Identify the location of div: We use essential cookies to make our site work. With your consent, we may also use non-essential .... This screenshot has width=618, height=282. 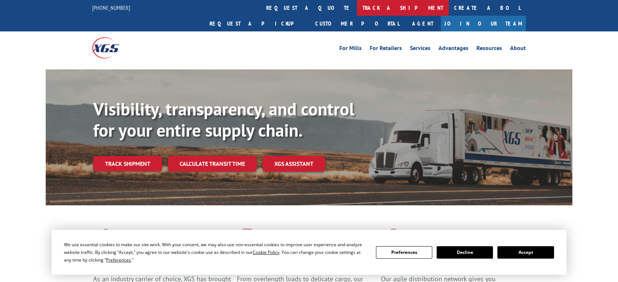
(215, 252).